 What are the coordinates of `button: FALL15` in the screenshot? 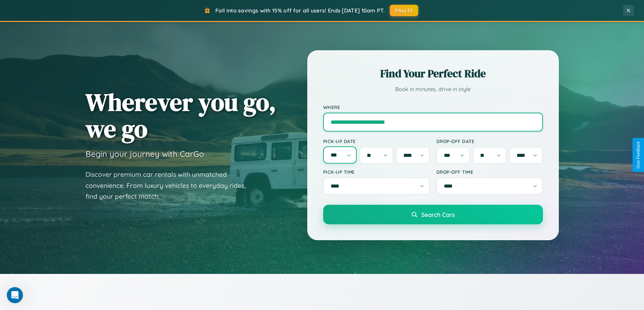 It's located at (404, 10).